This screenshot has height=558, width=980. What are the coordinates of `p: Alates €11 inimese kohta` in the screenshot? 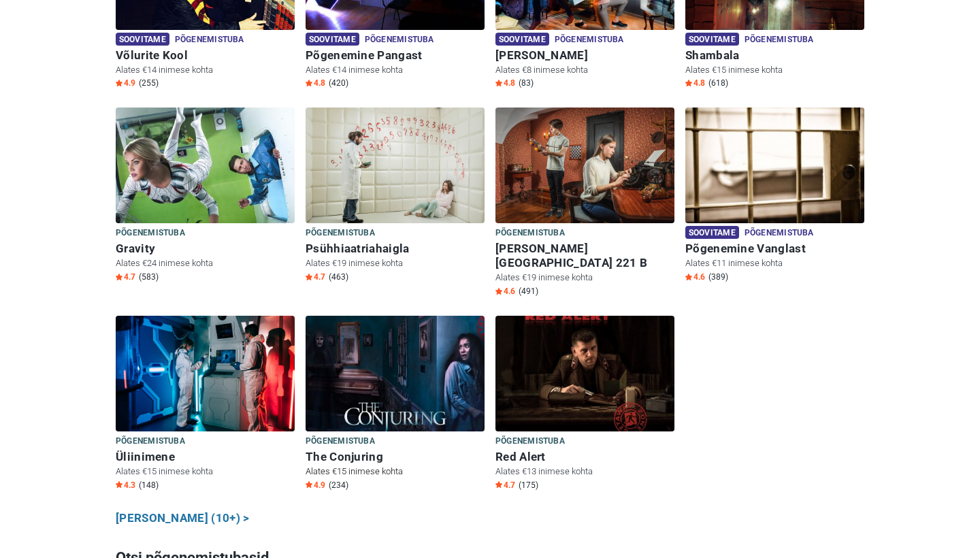 It's located at (774, 264).